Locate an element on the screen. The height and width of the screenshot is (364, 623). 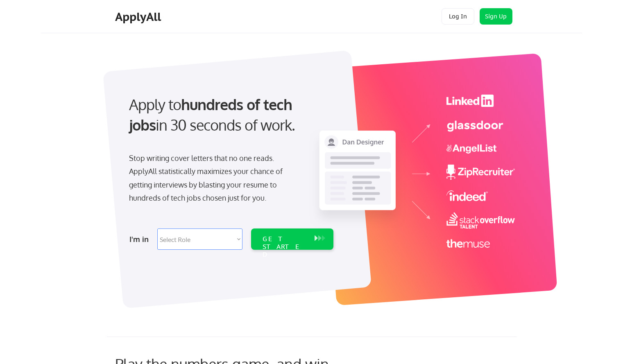
div: ApplyAll is located at coordinates (139, 17).